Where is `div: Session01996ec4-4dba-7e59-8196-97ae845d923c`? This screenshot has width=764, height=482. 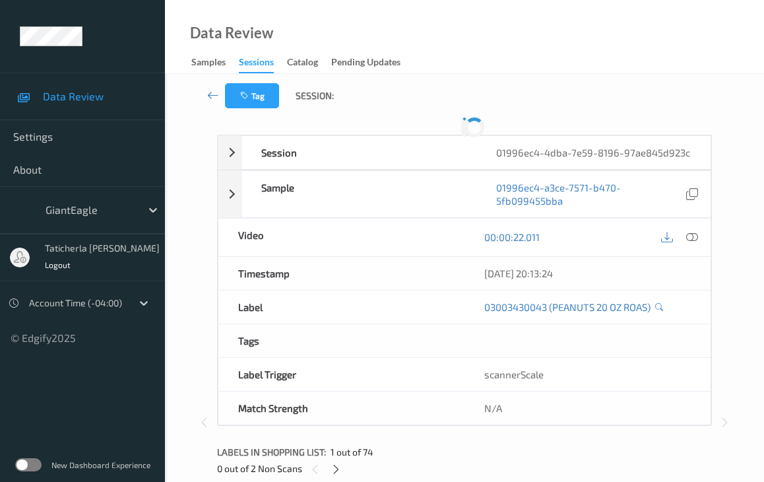 div: Session01996ec4-4dba-7e59-8196-97ae845d923c is located at coordinates (464, 152).